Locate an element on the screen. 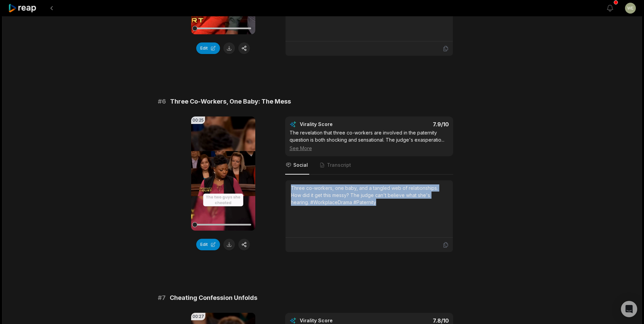  div: 7.9 /10 is located at coordinates (412, 124).